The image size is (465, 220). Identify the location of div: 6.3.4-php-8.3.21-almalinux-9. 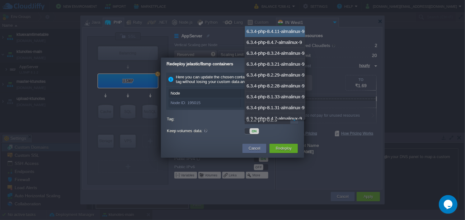
(275, 64).